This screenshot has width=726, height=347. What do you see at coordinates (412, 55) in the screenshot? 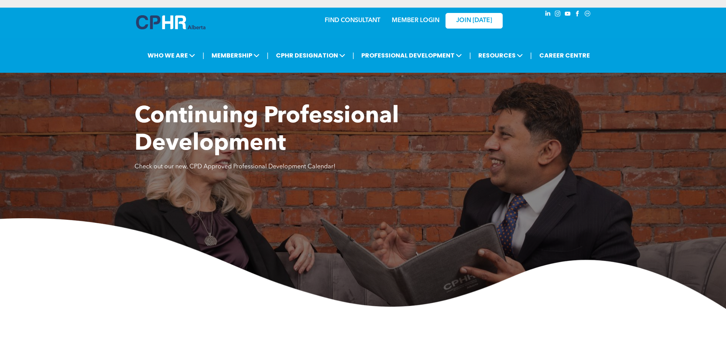
I see `span: PROFESSIONAL DEVELOPMENT` at bounding box center [412, 55].